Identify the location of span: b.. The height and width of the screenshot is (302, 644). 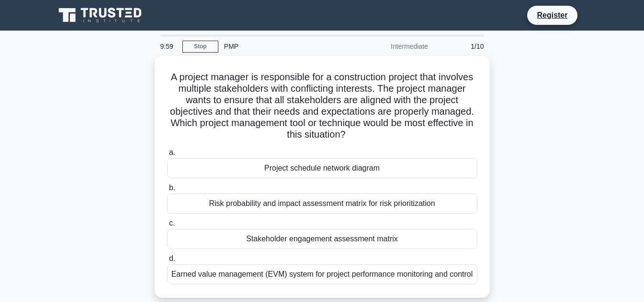
(172, 188).